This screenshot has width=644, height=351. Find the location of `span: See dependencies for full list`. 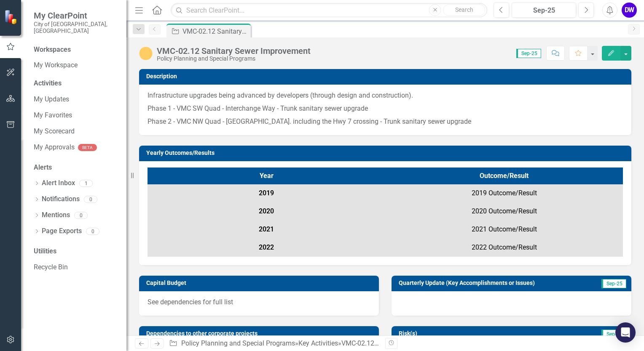

span: See dependencies for full list is located at coordinates (190, 302).